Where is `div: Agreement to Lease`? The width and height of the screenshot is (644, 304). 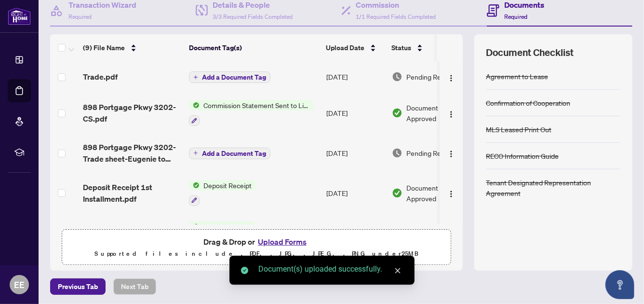
div: Agreement to Lease is located at coordinates (517, 76).